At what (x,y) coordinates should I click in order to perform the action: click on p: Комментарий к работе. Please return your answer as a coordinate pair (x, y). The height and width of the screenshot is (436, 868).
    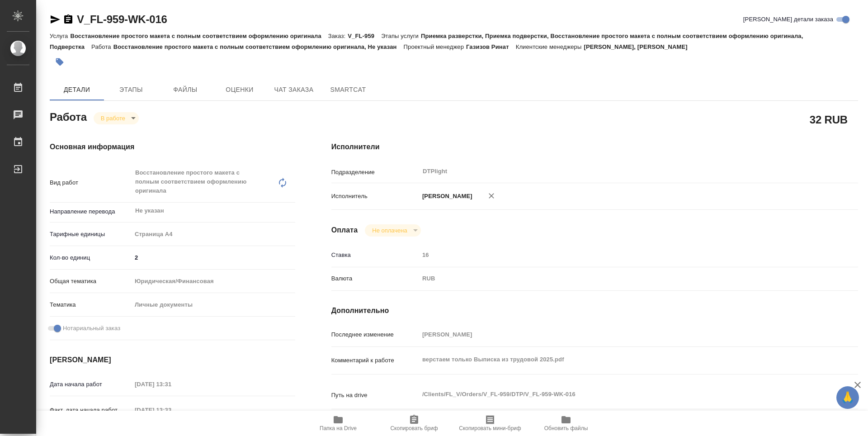
    Looking at the image, I should click on (375, 360).